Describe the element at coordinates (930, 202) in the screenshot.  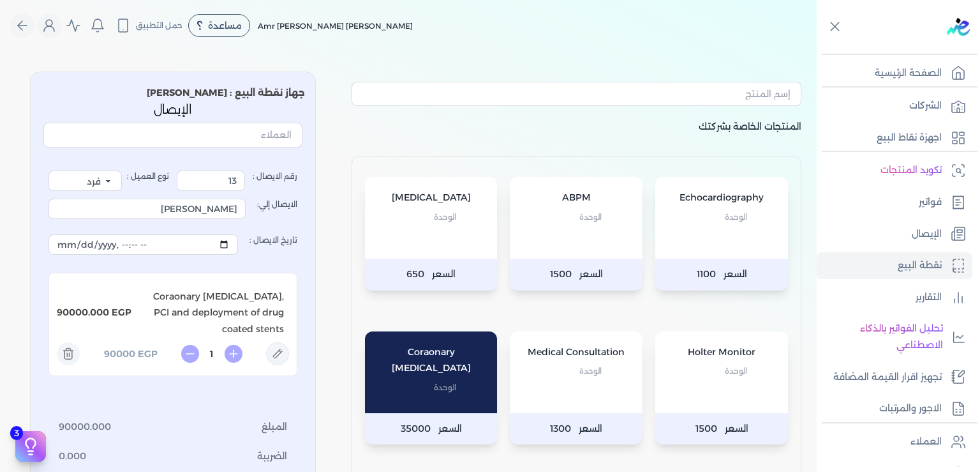
I see `p: فواتير` at that location.